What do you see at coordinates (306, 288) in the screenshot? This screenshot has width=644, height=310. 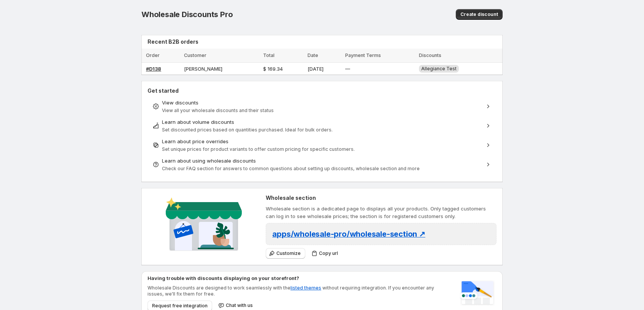 I see `a: listed themes` at bounding box center [306, 288].